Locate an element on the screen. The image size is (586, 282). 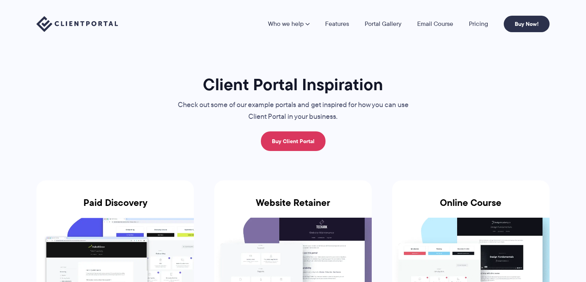
a: Features is located at coordinates (337, 24).